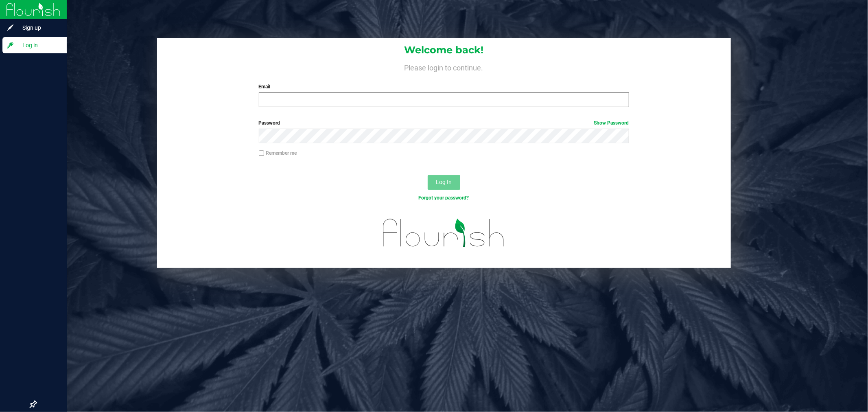 This screenshot has height=412, width=868. I want to click on span: Sign up, so click(38, 28).